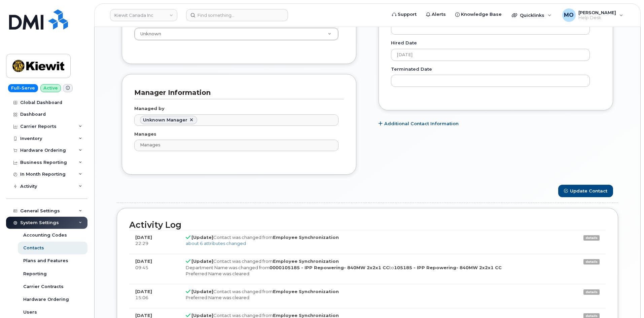  Describe the element at coordinates (531, 15) in the screenshot. I see `div: Quicklinks` at that location.